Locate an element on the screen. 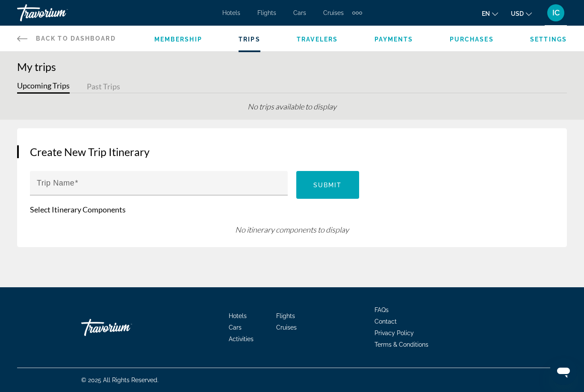  span: Trips is located at coordinates (250, 39).